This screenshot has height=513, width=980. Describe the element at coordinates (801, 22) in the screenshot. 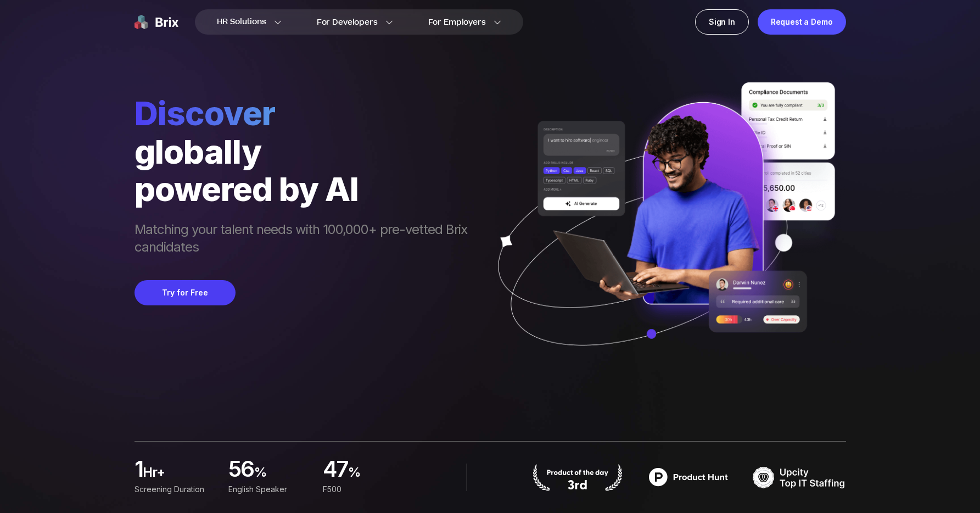

I see `a: Request a Demo` at that location.